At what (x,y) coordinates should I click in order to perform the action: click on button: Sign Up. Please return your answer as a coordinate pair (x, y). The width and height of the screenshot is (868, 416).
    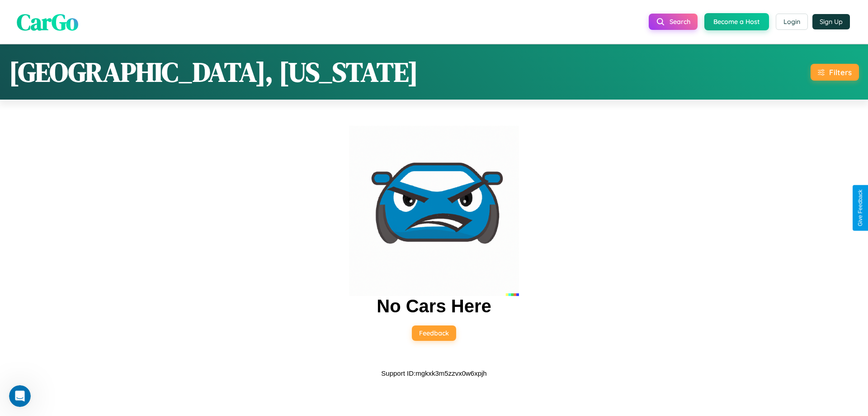
    Looking at the image, I should click on (830, 22).